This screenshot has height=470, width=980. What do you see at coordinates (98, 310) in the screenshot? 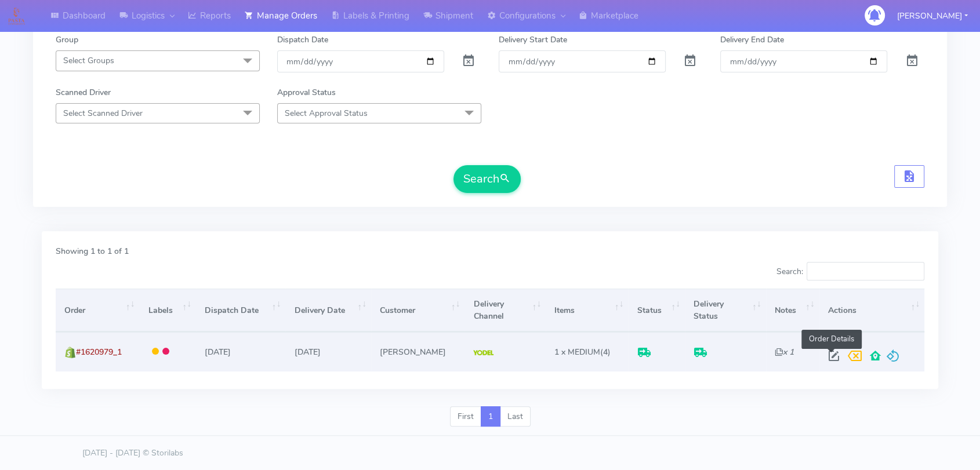
I see `th: Order: activate to sort column ascending` at bounding box center [98, 310].